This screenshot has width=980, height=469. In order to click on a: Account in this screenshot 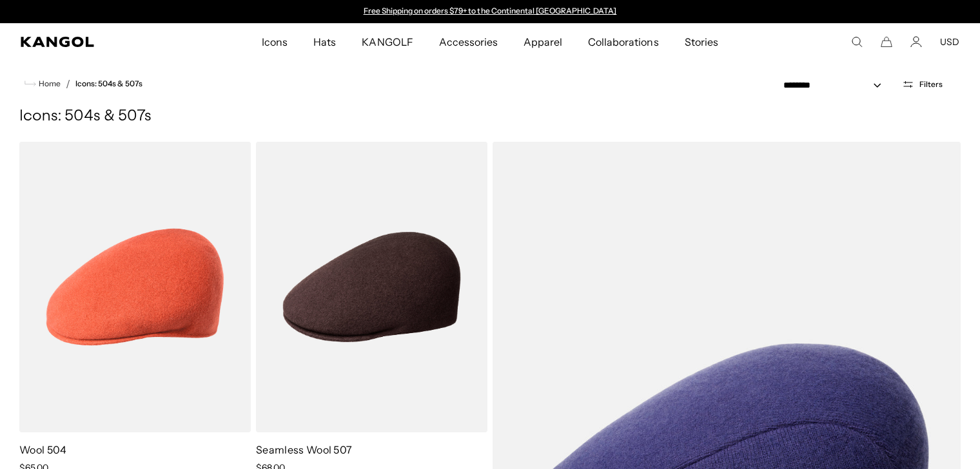, I will do `click(916, 42)`.